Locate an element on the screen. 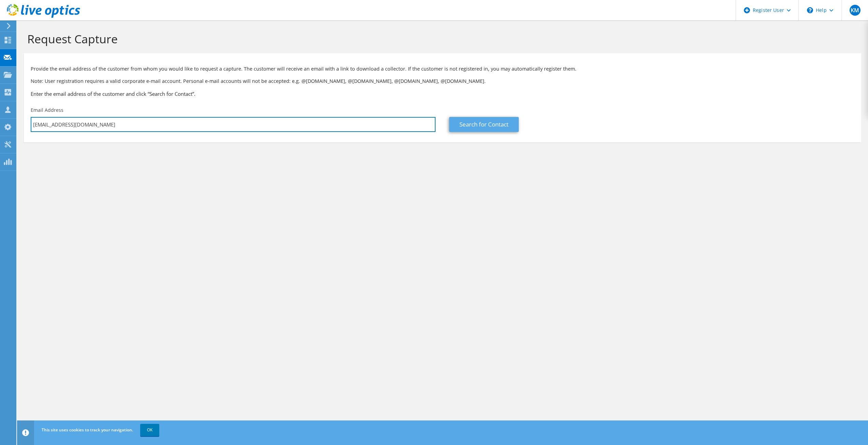  a: Search for Contact is located at coordinates (484, 124).